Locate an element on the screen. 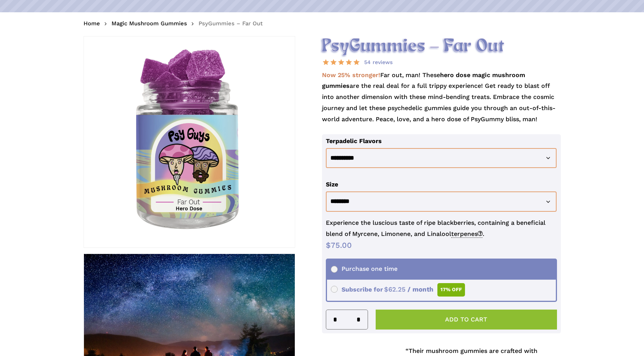 The width and height of the screenshot is (644, 356). h2: PsyGummies – Far Out is located at coordinates (441, 46).